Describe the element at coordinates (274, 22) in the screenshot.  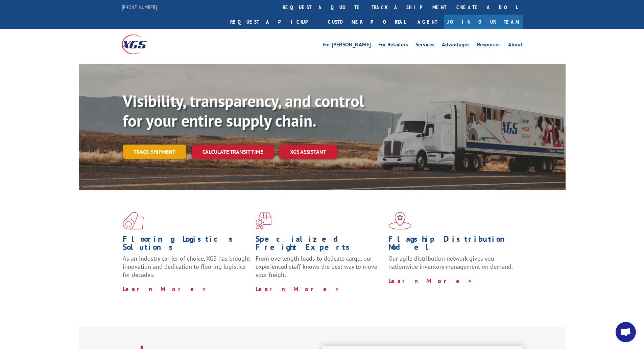
I see `a: Request a pickup` at that location.